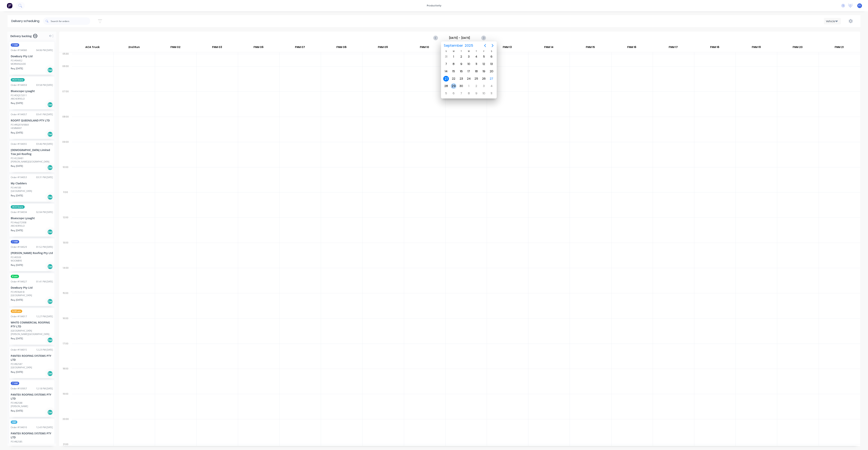  I want to click on div: Sunday, September 21, 2025, so click(446, 79).